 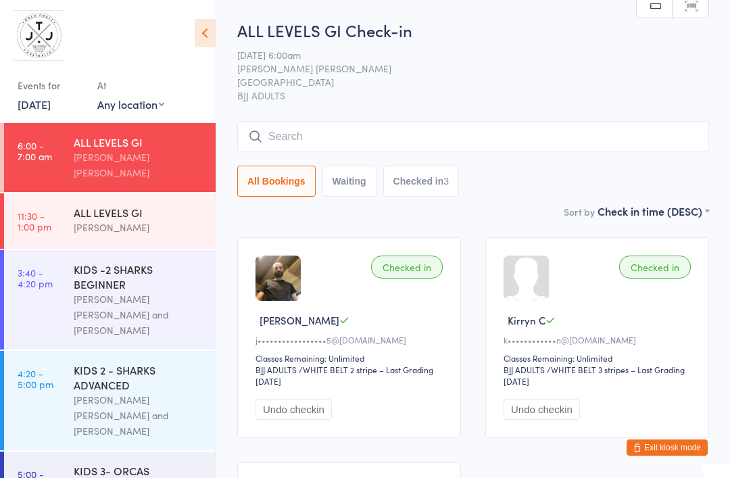 What do you see at coordinates (130, 104) in the screenshot?
I see `div: Any location` at bounding box center [130, 104].